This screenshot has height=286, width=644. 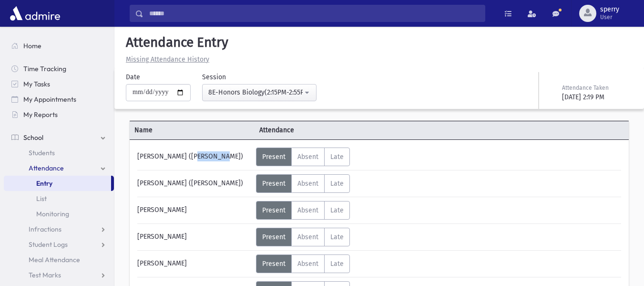 I want to click on a: Test Marks, so click(x=59, y=275).